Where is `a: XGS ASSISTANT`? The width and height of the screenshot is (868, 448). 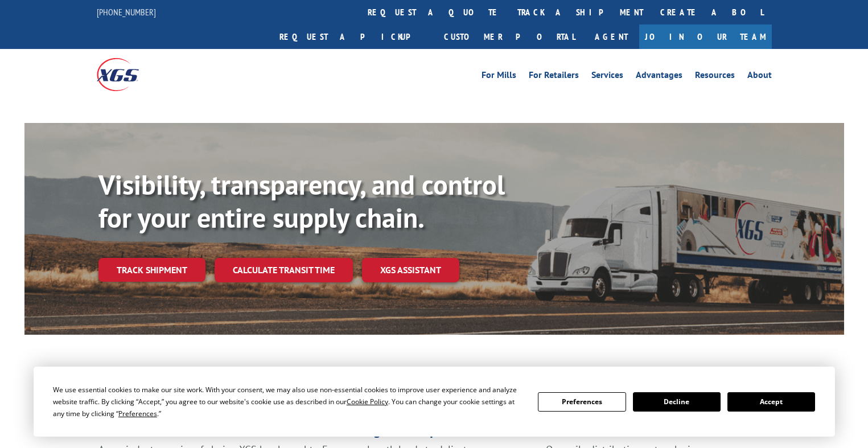
a: XGS ASSISTANT is located at coordinates (410, 270).